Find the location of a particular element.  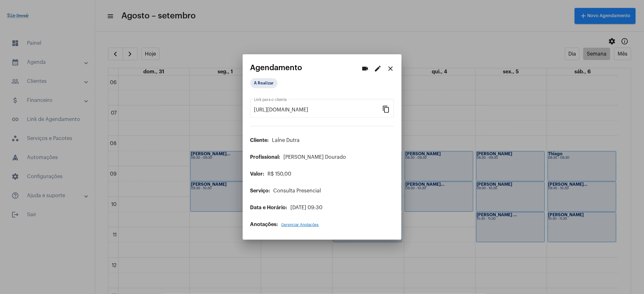

input: Link is located at coordinates (318, 110).